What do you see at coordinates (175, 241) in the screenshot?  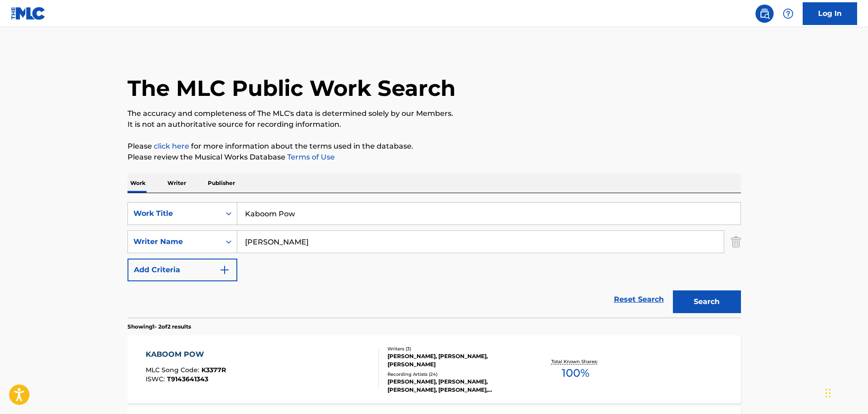 I see `div: Writer Name` at bounding box center [175, 241].